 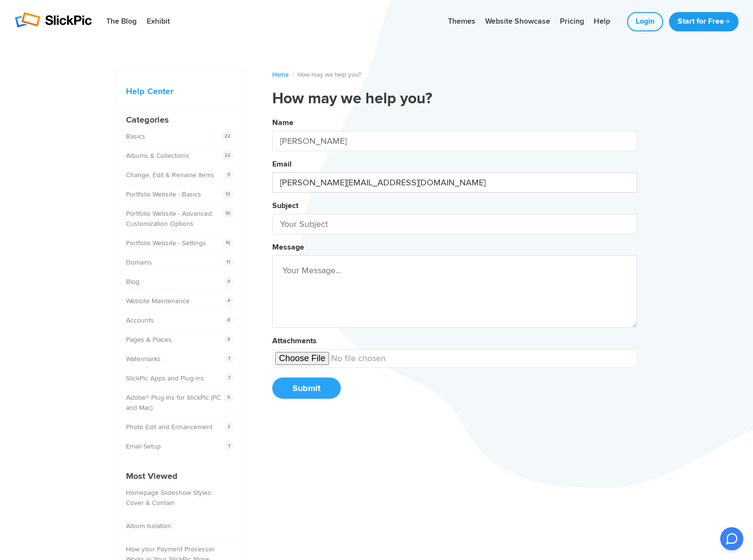 What do you see at coordinates (143, 446) in the screenshot?
I see `a: Email Setup` at bounding box center [143, 446].